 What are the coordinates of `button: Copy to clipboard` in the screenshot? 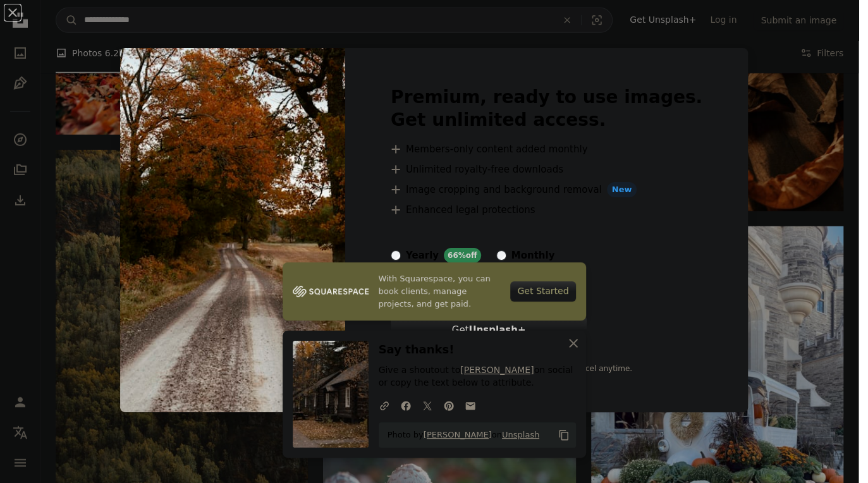 It's located at (564, 435).